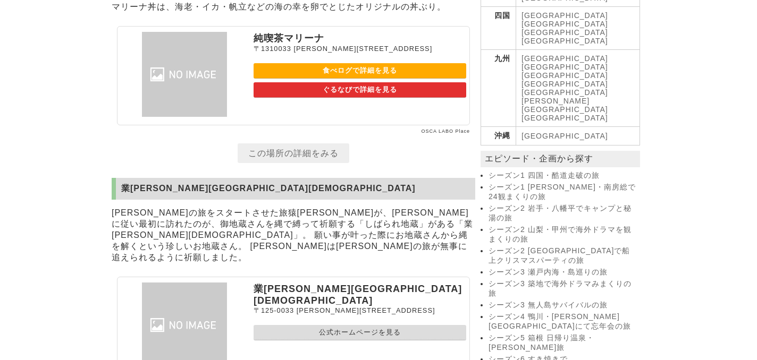 Image resolution: width=757 pixels, height=360 pixels. I want to click on a: シーズン1 四国・酷道走破の旅, so click(563, 176).